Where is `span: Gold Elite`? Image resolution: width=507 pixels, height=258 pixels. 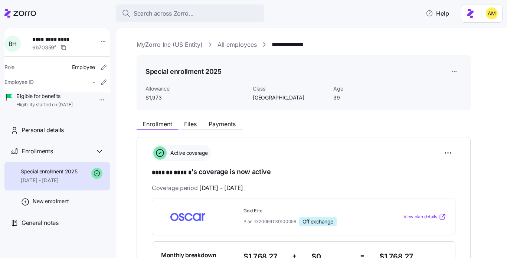
span: Gold Elite is located at coordinates (309, 211).